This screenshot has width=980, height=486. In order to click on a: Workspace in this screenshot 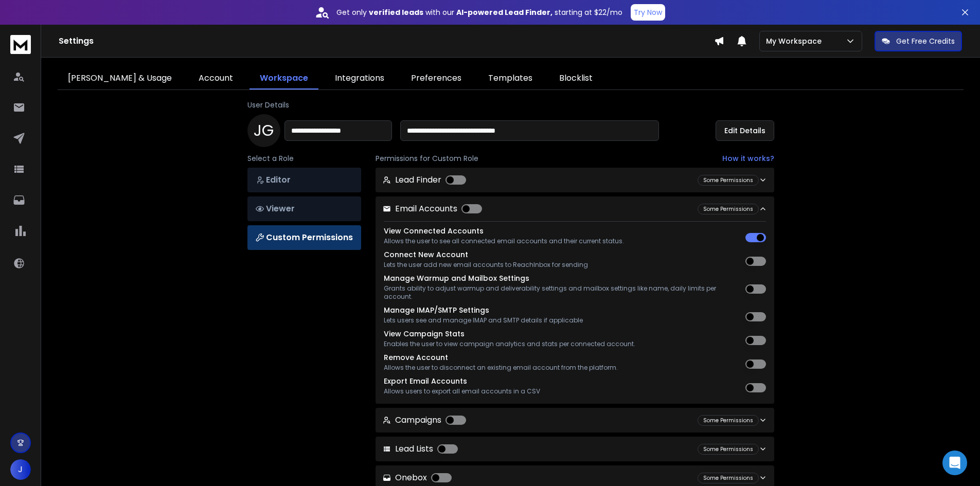, I will do `click(284, 79)`.